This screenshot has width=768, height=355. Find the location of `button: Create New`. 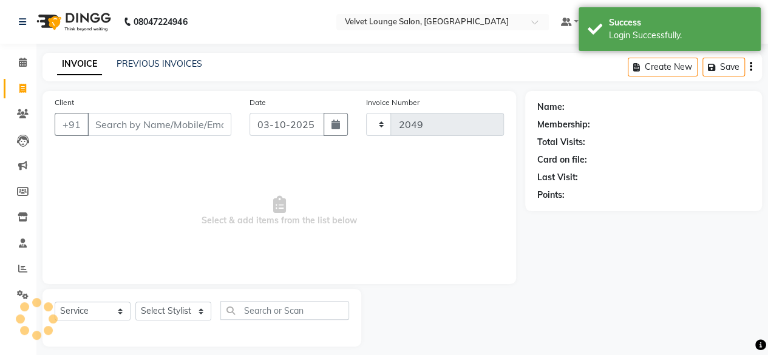

button: Create New is located at coordinates (662, 67).